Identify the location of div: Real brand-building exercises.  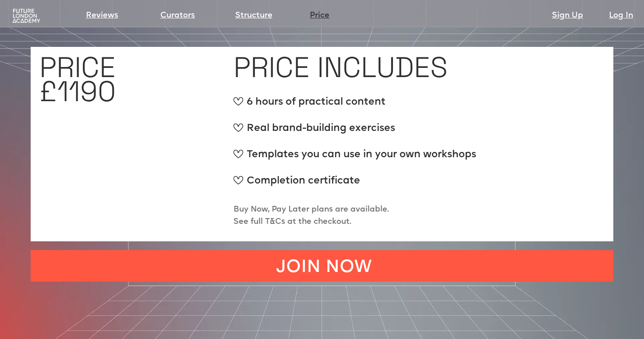
(355, 132).